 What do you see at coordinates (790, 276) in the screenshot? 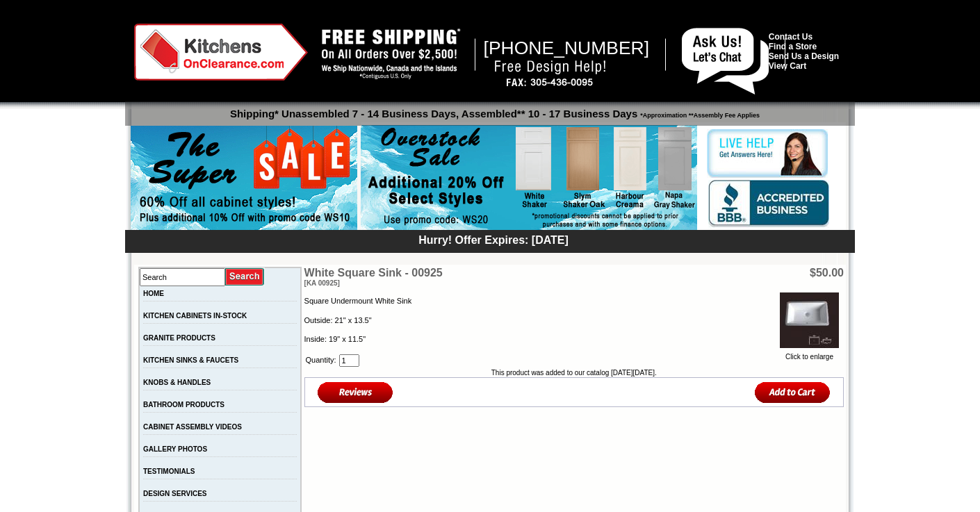
I see `td: $50.00` at bounding box center [790, 276].